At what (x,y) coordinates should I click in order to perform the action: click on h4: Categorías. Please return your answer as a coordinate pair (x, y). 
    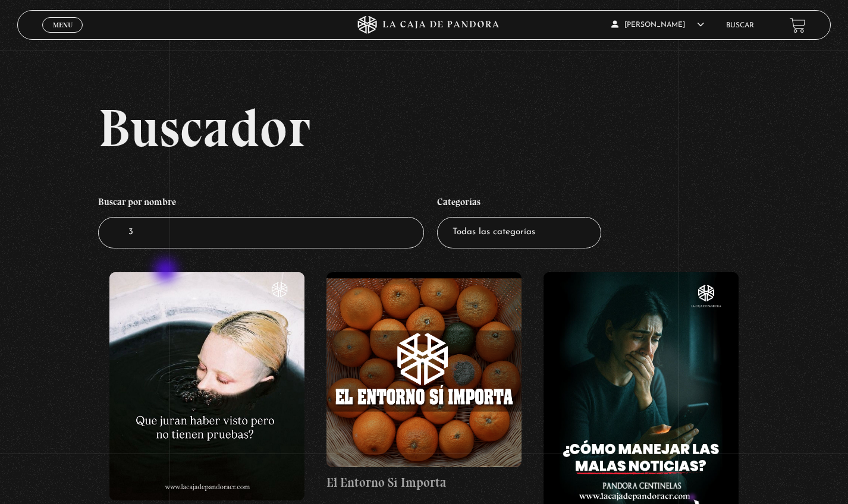
    Looking at the image, I should click on (519, 204).